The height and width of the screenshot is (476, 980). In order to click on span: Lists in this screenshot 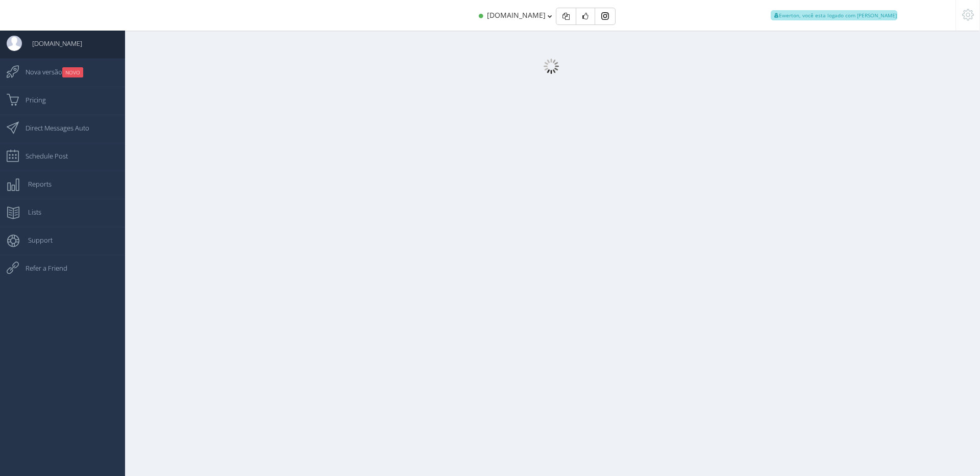, I will do `click(29, 212)`.